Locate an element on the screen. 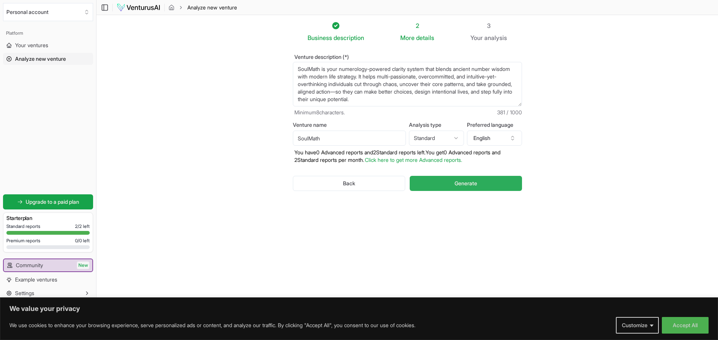 The height and width of the screenshot is (340, 718). input: Optional venture name is located at coordinates (349, 138).